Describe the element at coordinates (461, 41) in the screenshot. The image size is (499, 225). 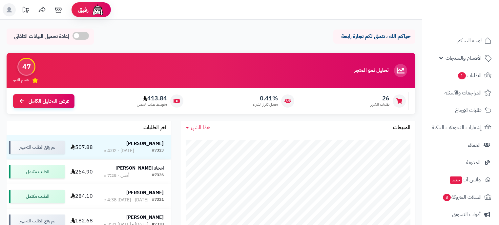
I see `a: لوحة التحكم` at that location.